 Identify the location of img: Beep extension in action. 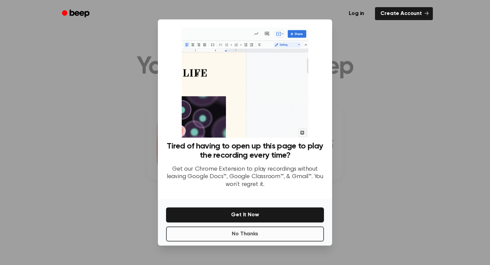
(245, 82).